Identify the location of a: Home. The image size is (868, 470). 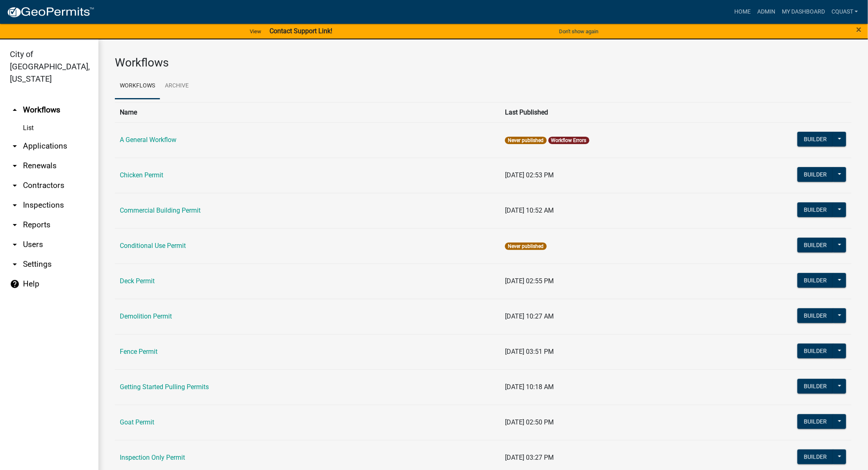
(742, 12).